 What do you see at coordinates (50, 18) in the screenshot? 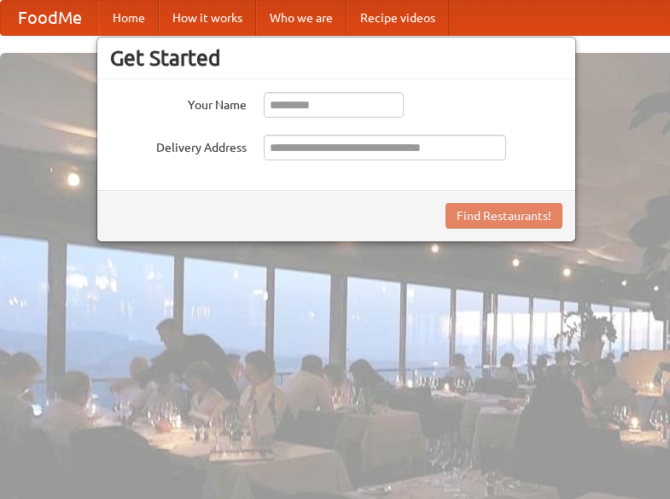
I see `a: FoodMe` at bounding box center [50, 18].